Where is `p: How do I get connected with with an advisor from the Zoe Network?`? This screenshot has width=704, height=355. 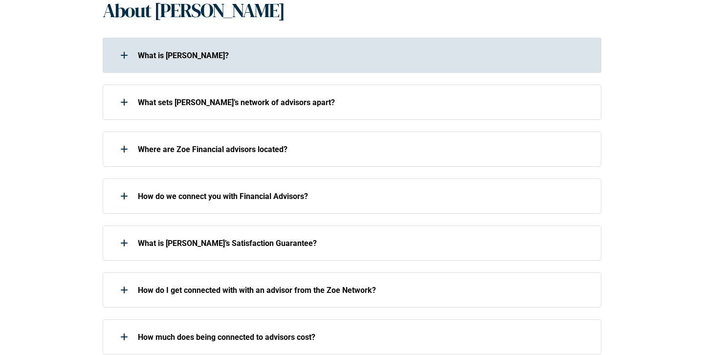
p: How do I get connected with with an advisor from the Zoe Network? is located at coordinates (363, 290).